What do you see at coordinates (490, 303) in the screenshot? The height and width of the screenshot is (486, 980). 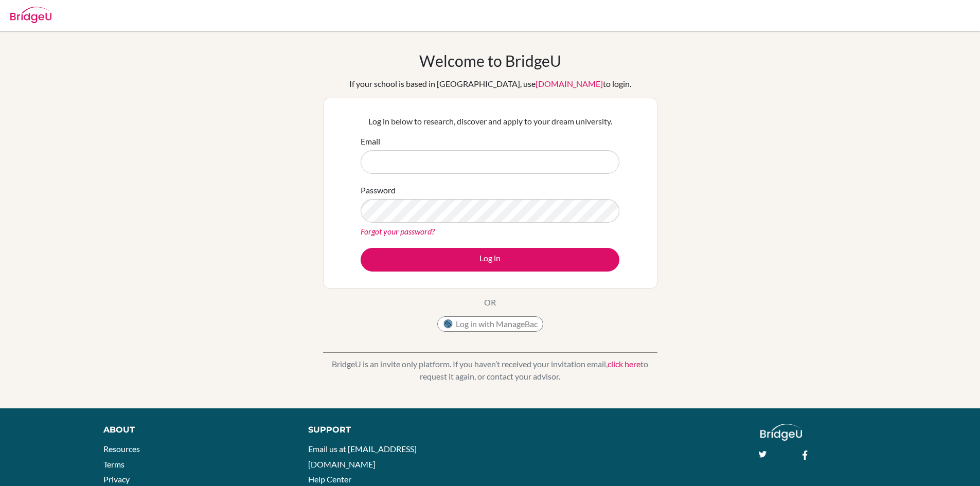 I see `p: OR` at bounding box center [490, 303].